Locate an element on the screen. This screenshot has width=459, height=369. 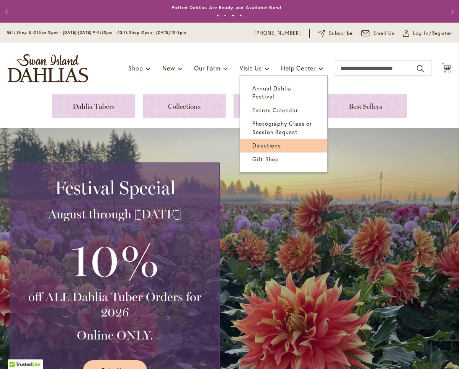
button: Next is located at coordinates (451, 11).